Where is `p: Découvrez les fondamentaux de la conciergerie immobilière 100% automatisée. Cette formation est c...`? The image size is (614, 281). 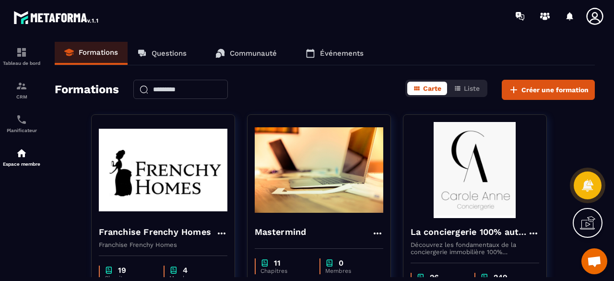
p: Découvrez les fondamentaux de la conciergerie immobilière 100% automatisée. Cette formation est c... is located at coordinates (475, 248).